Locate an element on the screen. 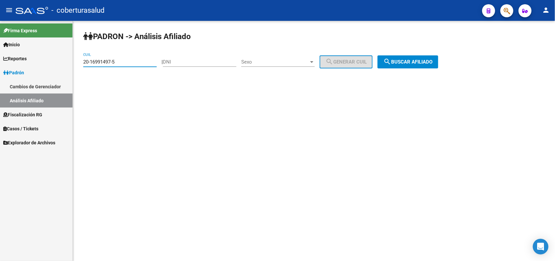 The image size is (555, 261). span: Fiscalización RG is located at coordinates (23, 115).